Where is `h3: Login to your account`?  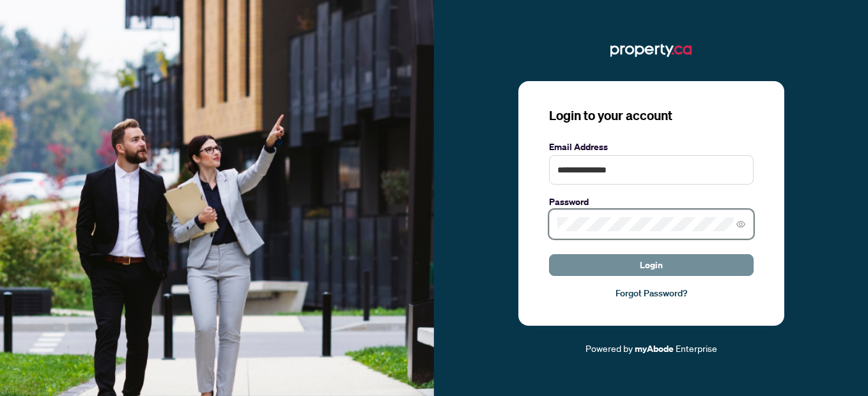 h3: Login to your account is located at coordinates (652, 115).